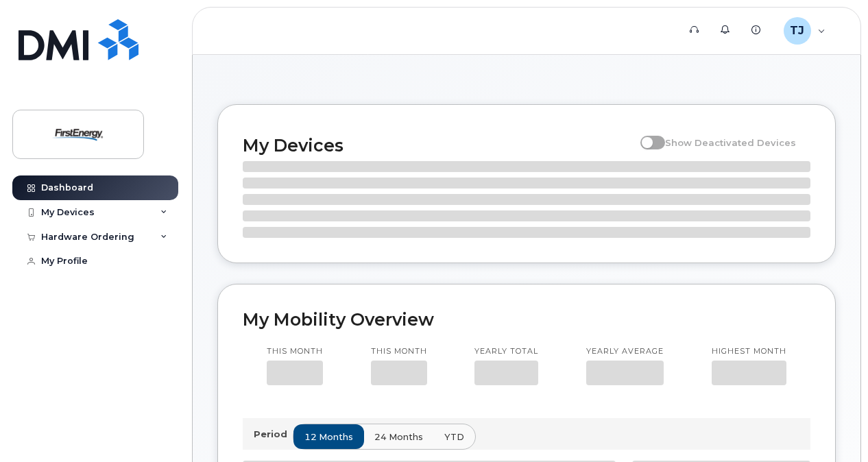 The height and width of the screenshot is (462, 868). Describe the element at coordinates (527, 319) in the screenshot. I see `h2: My Mobility Overview` at that location.